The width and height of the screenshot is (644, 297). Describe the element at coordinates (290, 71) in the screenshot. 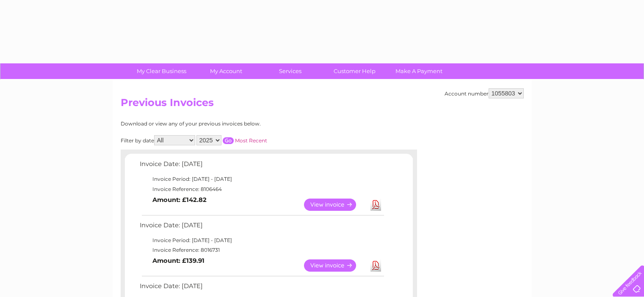

I see `a: Services` at that location.